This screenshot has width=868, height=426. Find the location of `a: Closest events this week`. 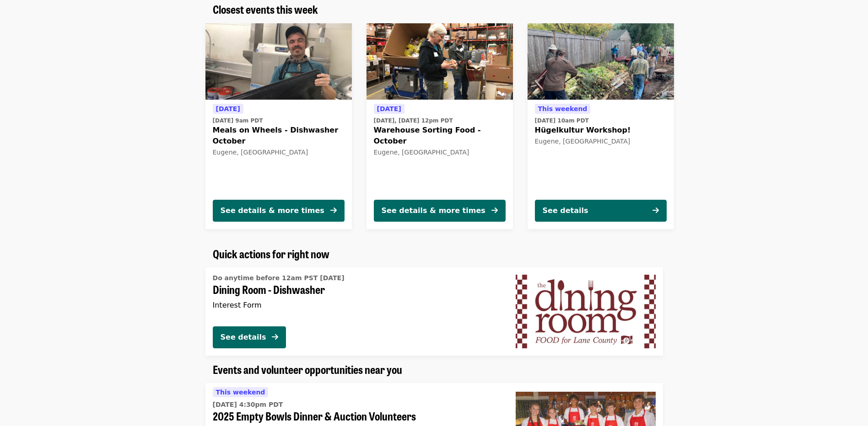

a: Closest events this week is located at coordinates (265, 10).